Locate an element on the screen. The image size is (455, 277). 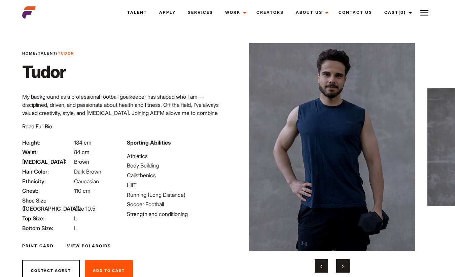
a: Creators is located at coordinates (270, 12).